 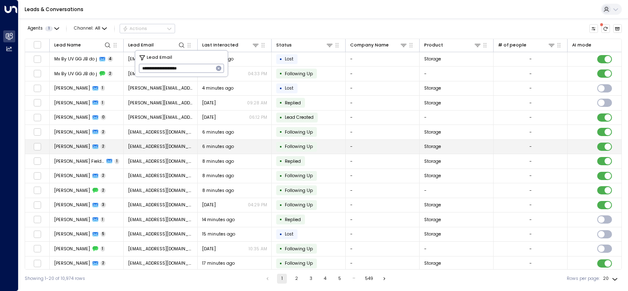 What do you see at coordinates (209, 103) in the screenshot?
I see `span: Aug 26, 2025` at bounding box center [209, 103].